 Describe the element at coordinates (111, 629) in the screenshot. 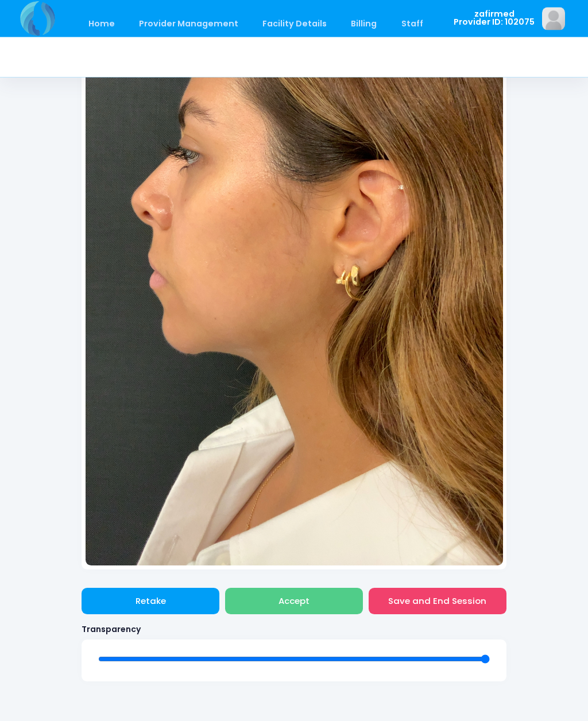

I see `label: Transparency` at that location.